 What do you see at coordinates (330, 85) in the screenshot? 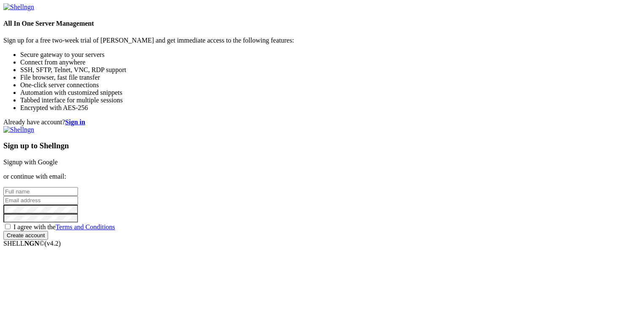
I see `li: One-click server connections` at bounding box center [330, 85].